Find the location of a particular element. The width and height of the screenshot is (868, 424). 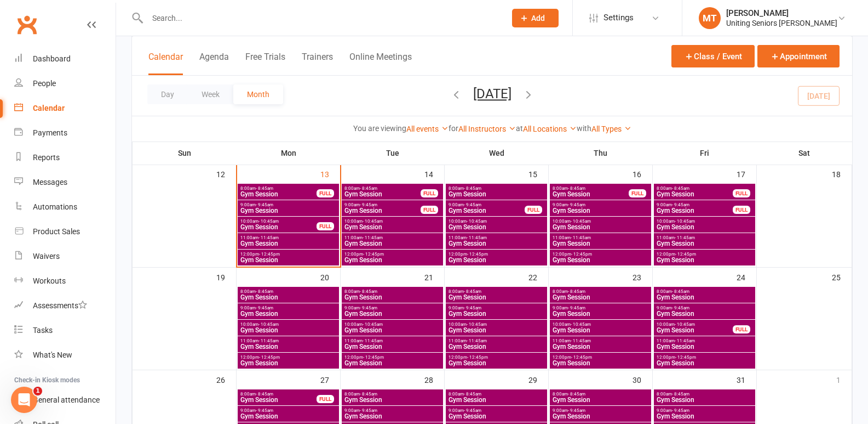

div: Dashboard is located at coordinates (52, 59).